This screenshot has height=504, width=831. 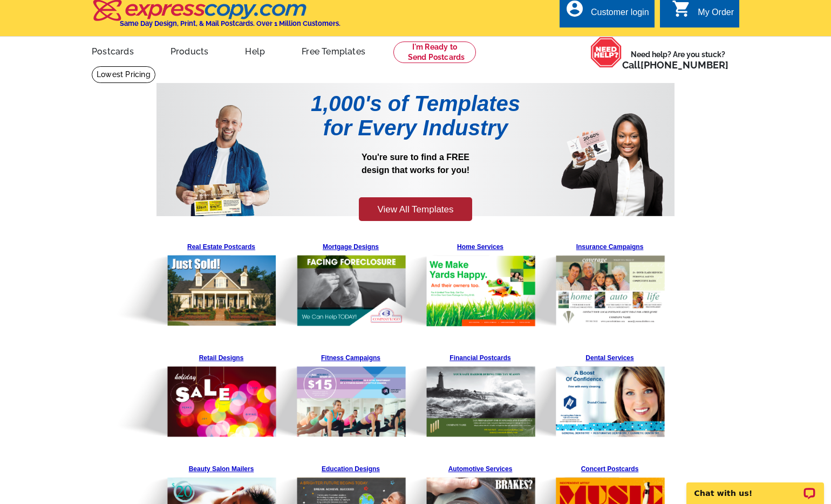 I want to click on span: Call, so click(x=675, y=65).